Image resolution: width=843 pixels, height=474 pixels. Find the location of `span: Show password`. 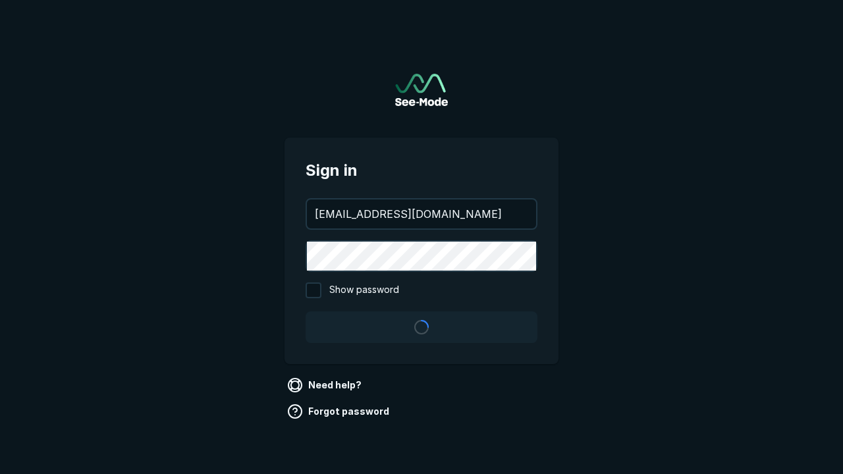

span: Show password is located at coordinates (364, 291).